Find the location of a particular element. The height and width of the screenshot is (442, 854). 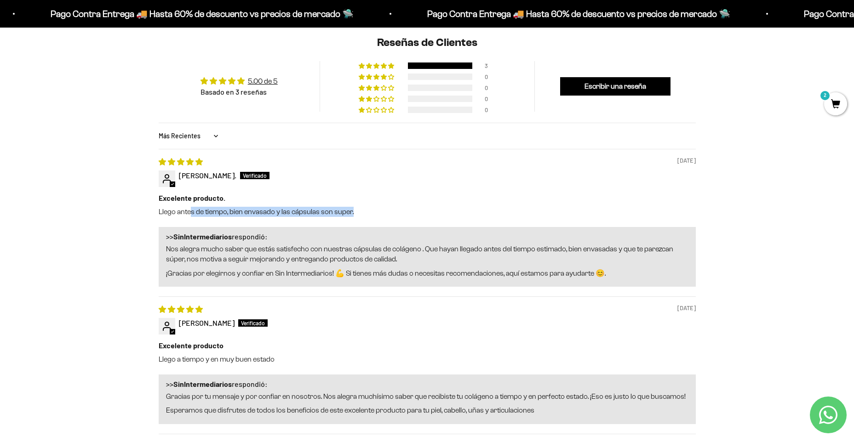

b: Excelente producto is located at coordinates (427, 346).